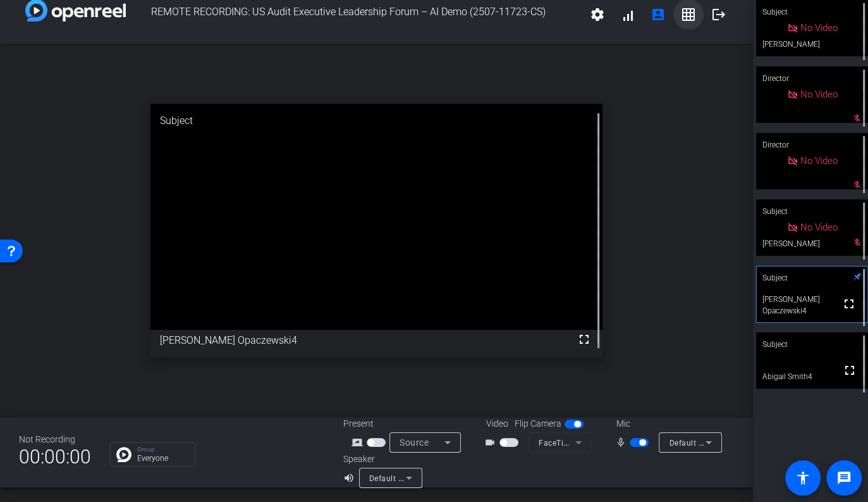 This screenshot has width=868, height=502. I want to click on div: Not Recording, so click(55, 439).